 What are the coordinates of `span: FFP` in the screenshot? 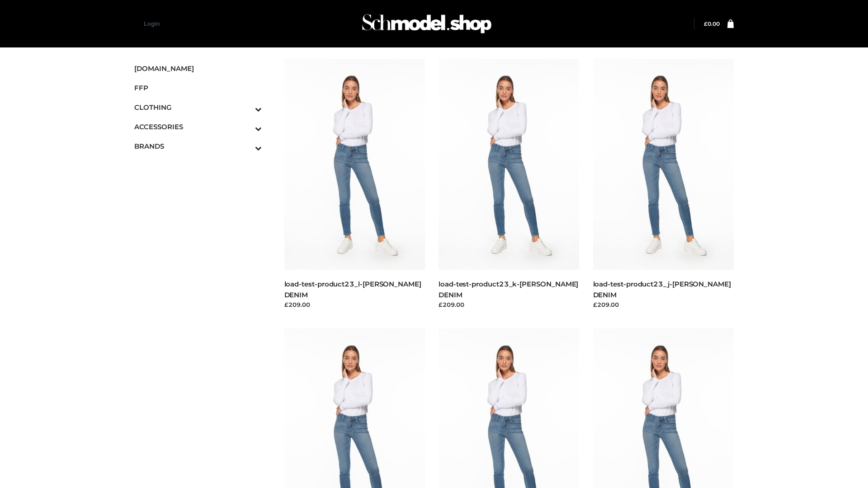 It's located at (198, 88).